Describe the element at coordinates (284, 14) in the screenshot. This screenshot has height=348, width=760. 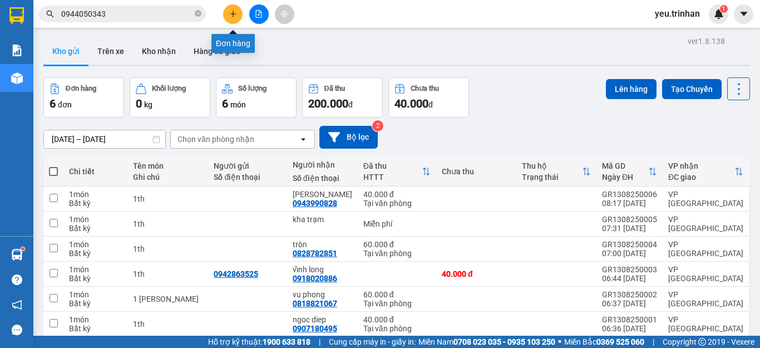
I see `span: aim` at that location.